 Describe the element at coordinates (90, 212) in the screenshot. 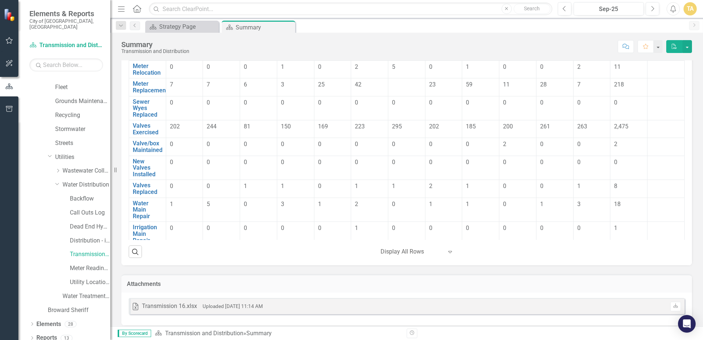

I see `a: Call Outs Log` at that location.